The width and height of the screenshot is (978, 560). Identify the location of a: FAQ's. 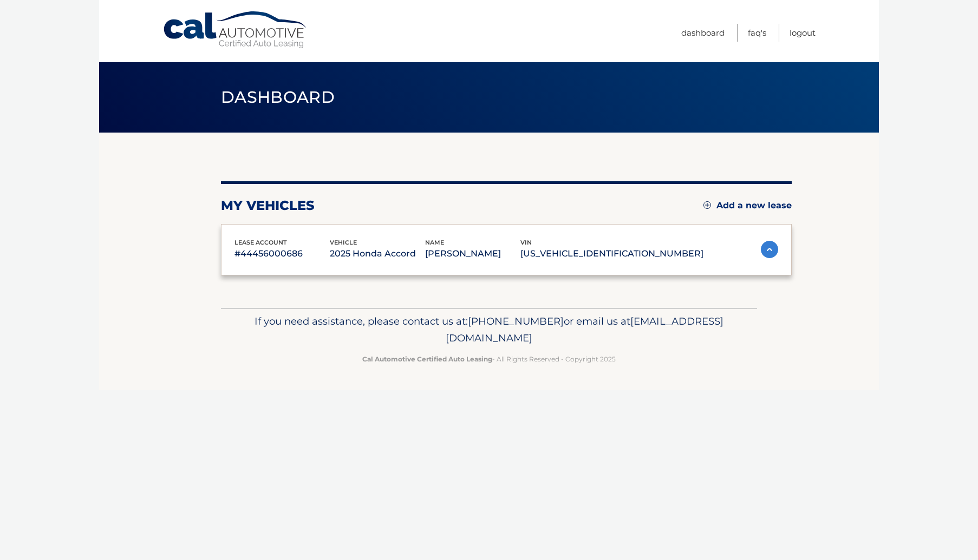
(756, 32).